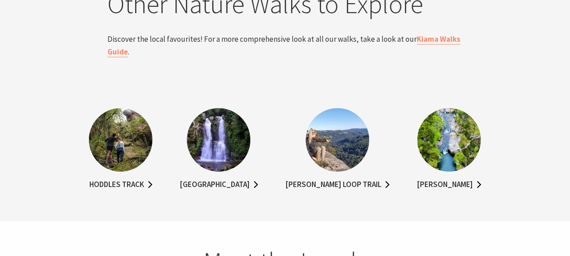 This screenshot has height=256, width=570. I want to click on span: Discover the local favourites! For a more comprehensive look at all our walks, take a look at our ., so click(284, 45).